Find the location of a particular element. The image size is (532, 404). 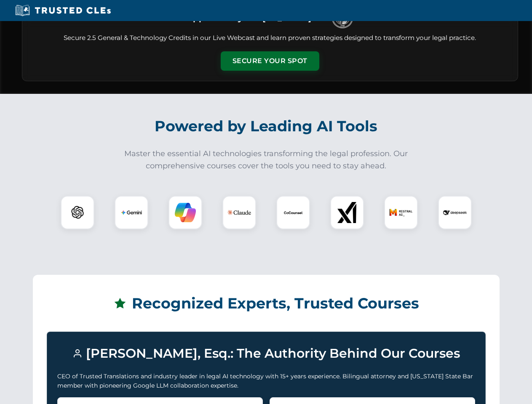

h2: Powered by Leading AI Tools is located at coordinates (266, 126).